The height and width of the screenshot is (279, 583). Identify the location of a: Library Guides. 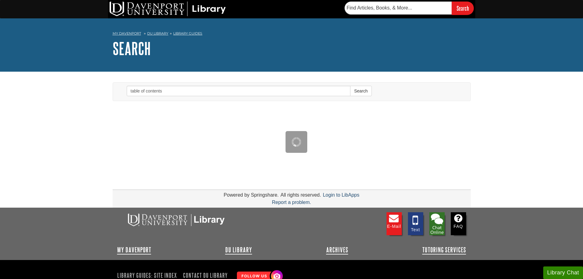
(188, 33).